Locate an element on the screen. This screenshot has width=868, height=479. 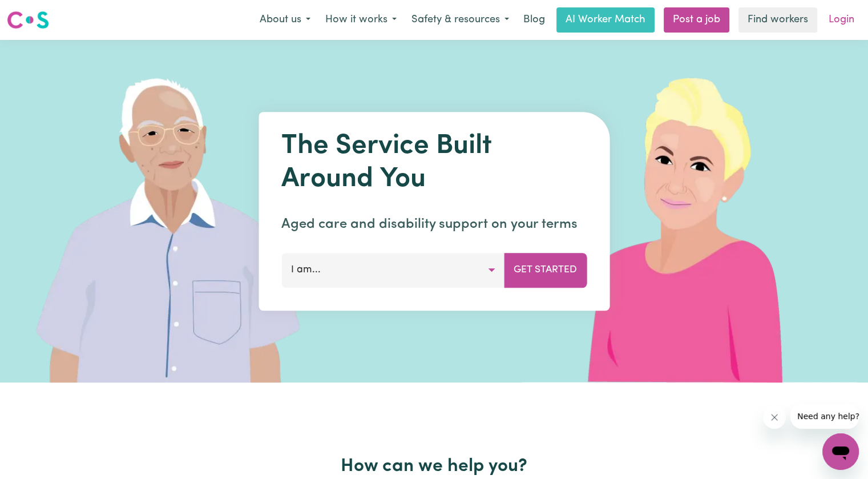
button: Get Started is located at coordinates (545, 271).